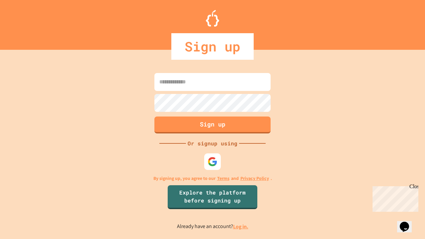 Image resolution: width=425 pixels, height=239 pixels. Describe the element at coordinates (255, 178) in the screenshot. I see `a: Privacy Policy` at that location.